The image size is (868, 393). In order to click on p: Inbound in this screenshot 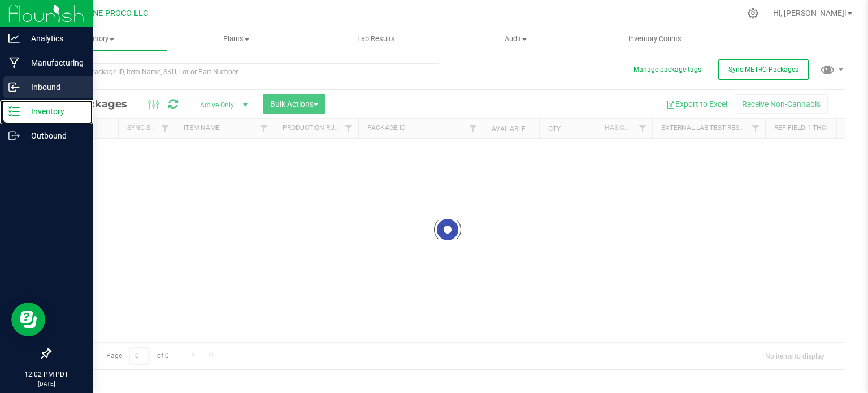, I will do `click(54, 87)`.